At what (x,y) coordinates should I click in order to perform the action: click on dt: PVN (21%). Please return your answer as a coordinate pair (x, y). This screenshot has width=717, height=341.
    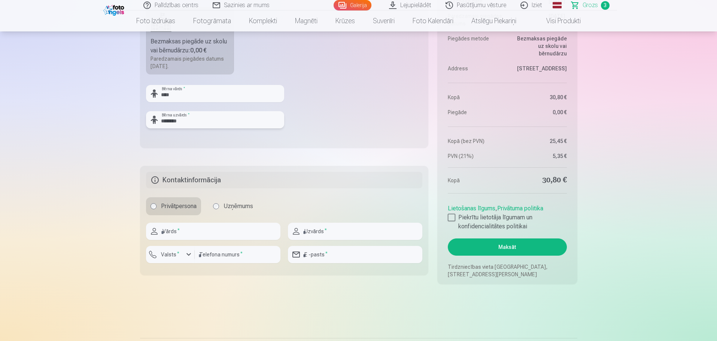
    Looking at the image, I should click on (475, 156).